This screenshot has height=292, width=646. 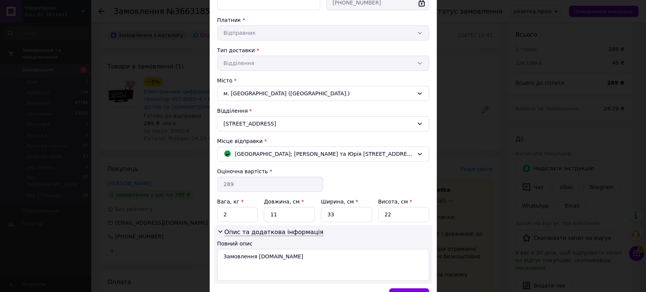 I want to click on label: Вага, кг, so click(x=230, y=202).